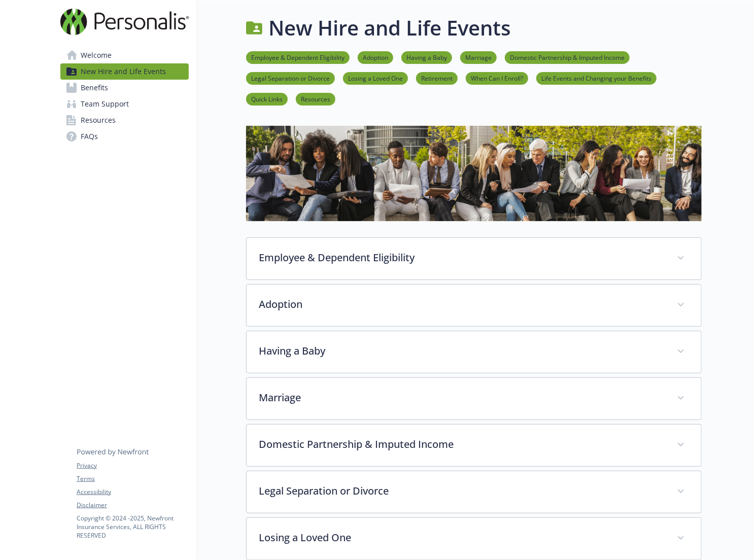 This screenshot has height=560, width=754. What do you see at coordinates (124, 71) in the screenshot?
I see `a: New Hire and Life Events` at bounding box center [124, 71].